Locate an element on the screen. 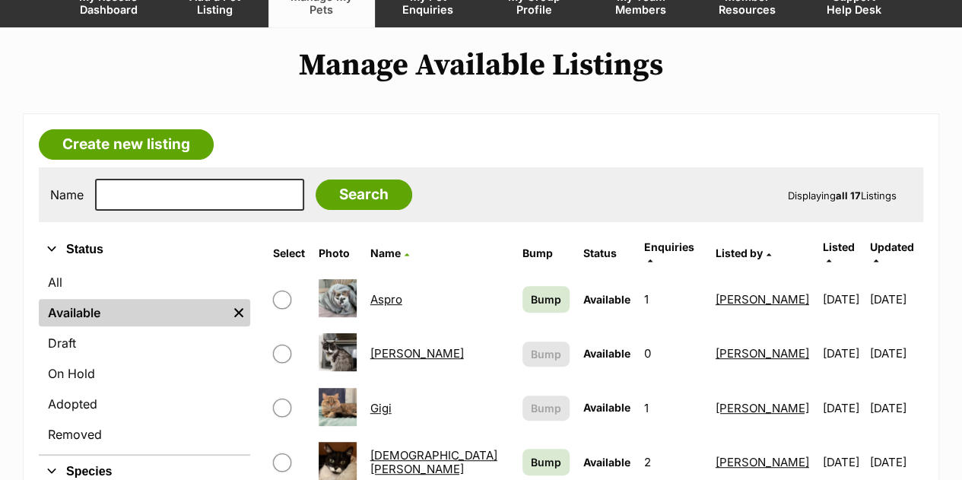 The width and height of the screenshot is (962, 480). strong: all 17 is located at coordinates (848, 195).